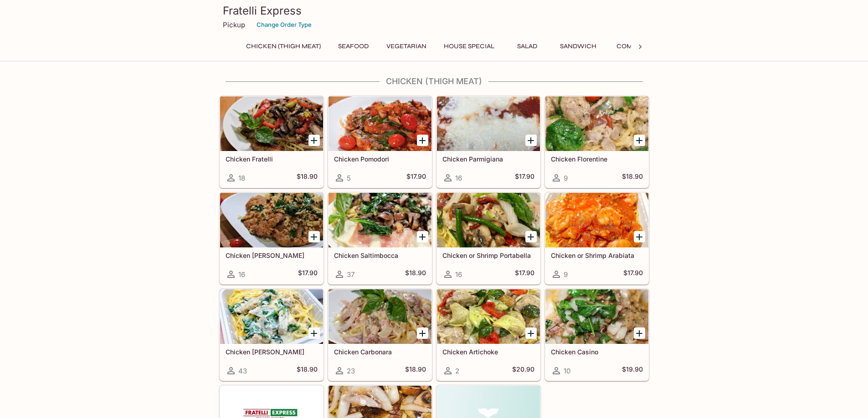  What do you see at coordinates (272, 124) in the screenshot?
I see `div: Chicken Fratelli` at bounding box center [272, 124].